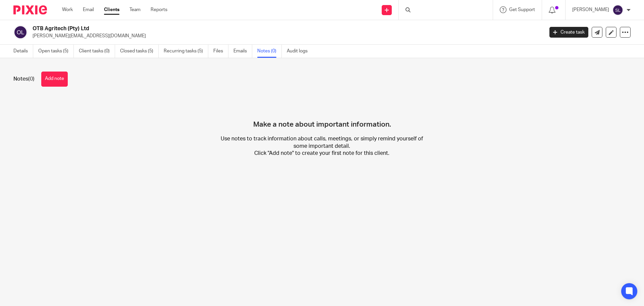 The height and width of the screenshot is (306, 644). Describe the element at coordinates (159, 10) in the screenshot. I see `a: Reports` at that location.